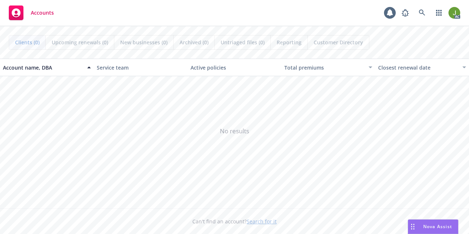 This screenshot has height=234, width=469. I want to click on div: Service team, so click(141, 67).